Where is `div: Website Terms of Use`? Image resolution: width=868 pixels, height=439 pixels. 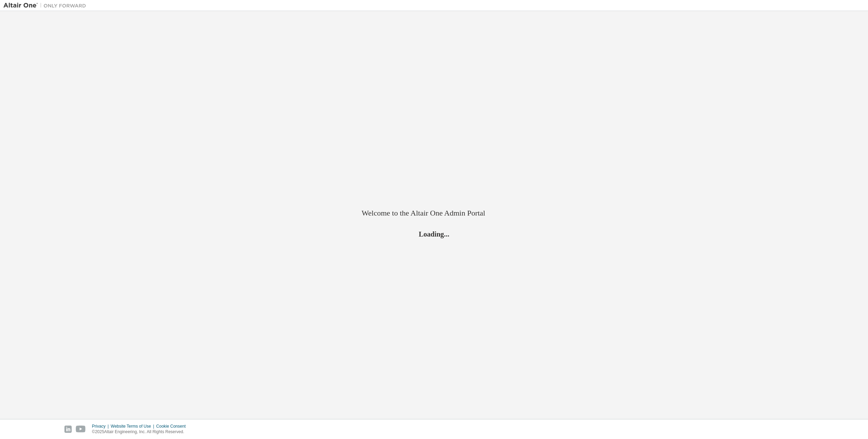 div: Website Terms of Use is located at coordinates (134, 426).